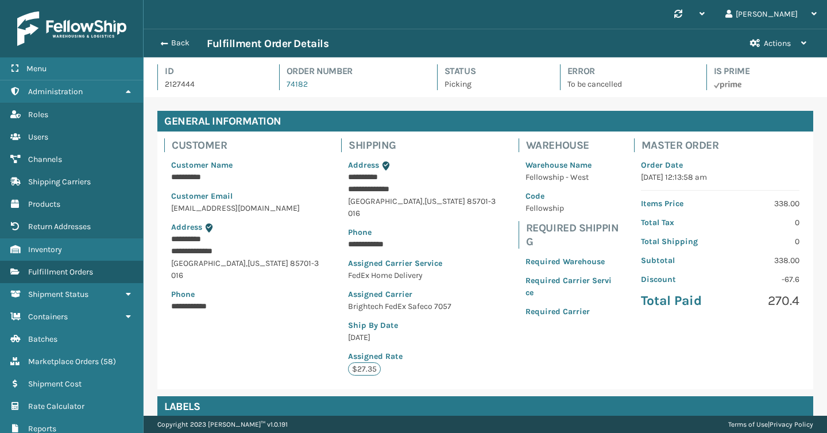 The height and width of the screenshot is (433, 827). I want to click on p: FedEx Home Delivery, so click(423, 275).